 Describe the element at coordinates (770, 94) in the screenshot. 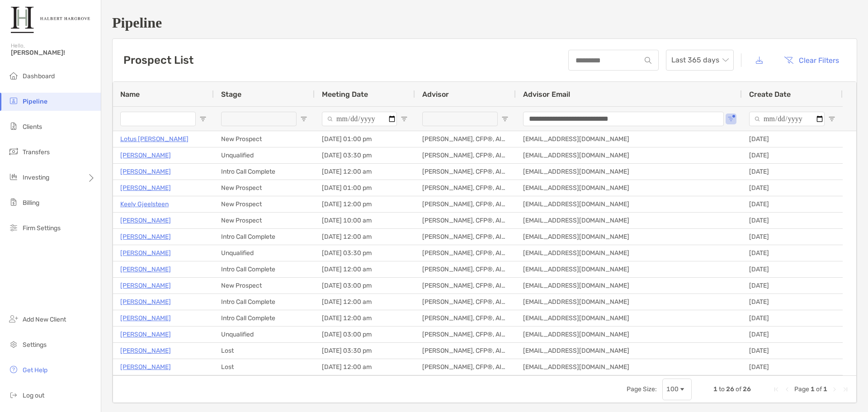

I see `span: Create Date` at that location.